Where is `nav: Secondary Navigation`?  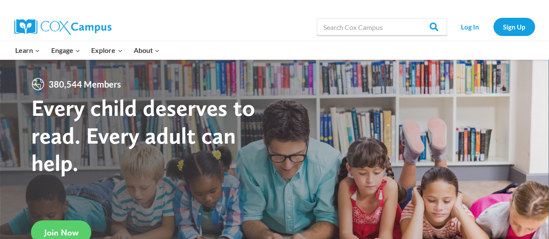
nav: Secondary Navigation is located at coordinates (493, 26).